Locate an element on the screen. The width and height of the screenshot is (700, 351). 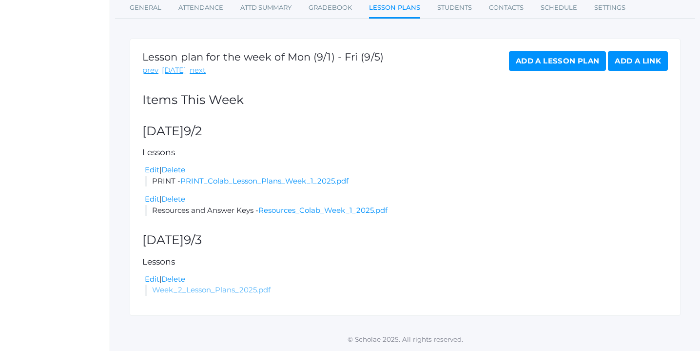
a: Week_2_Lesson_Plans_2025.pdf is located at coordinates (211, 289).